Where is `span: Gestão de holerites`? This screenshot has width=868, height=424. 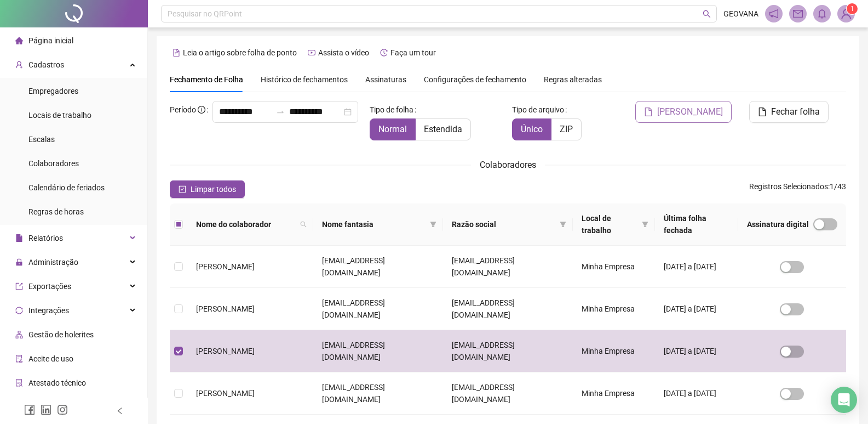
span: Gestão de holerites is located at coordinates (60, 334).